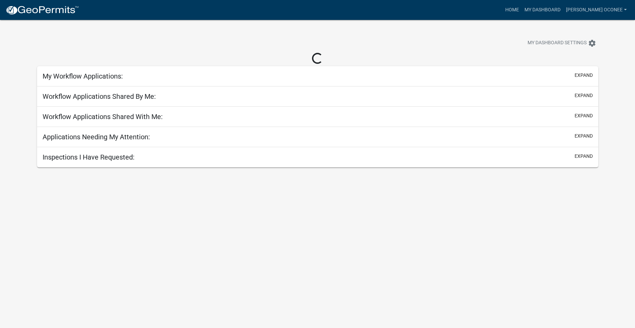 This screenshot has width=635, height=328. What do you see at coordinates (562, 43) in the screenshot?
I see `button: My Dashboard Settingssettings` at bounding box center [562, 43].